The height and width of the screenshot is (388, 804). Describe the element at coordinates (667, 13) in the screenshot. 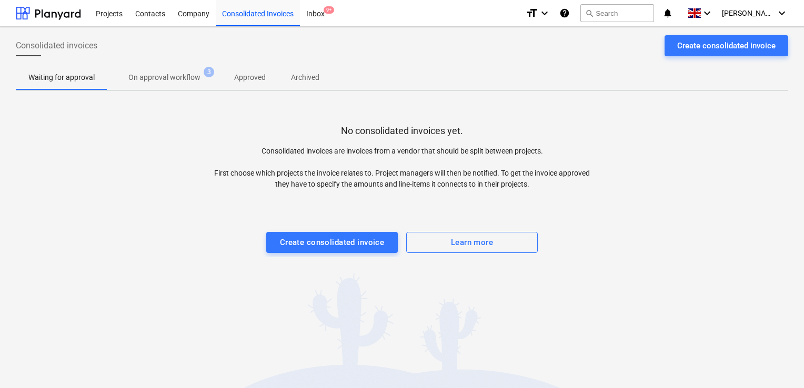

I see `i: notifications` at that location.